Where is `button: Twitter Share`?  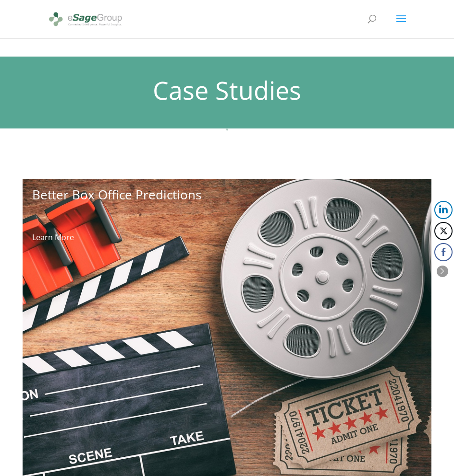
button: Twitter Share is located at coordinates (443, 231).